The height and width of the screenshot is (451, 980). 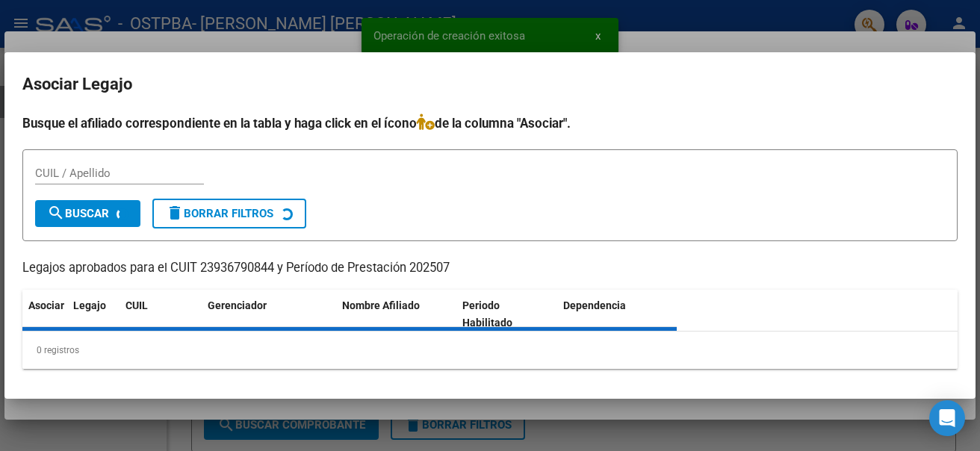 What do you see at coordinates (87, 214) in the screenshot?
I see `button: Buscar` at bounding box center [87, 214].